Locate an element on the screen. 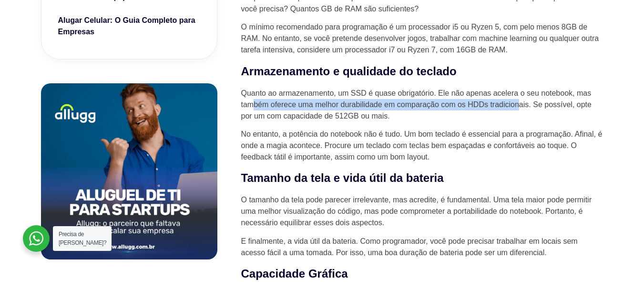 This screenshot has height=289, width=644. div: Widget de chat is located at coordinates (620, 266).